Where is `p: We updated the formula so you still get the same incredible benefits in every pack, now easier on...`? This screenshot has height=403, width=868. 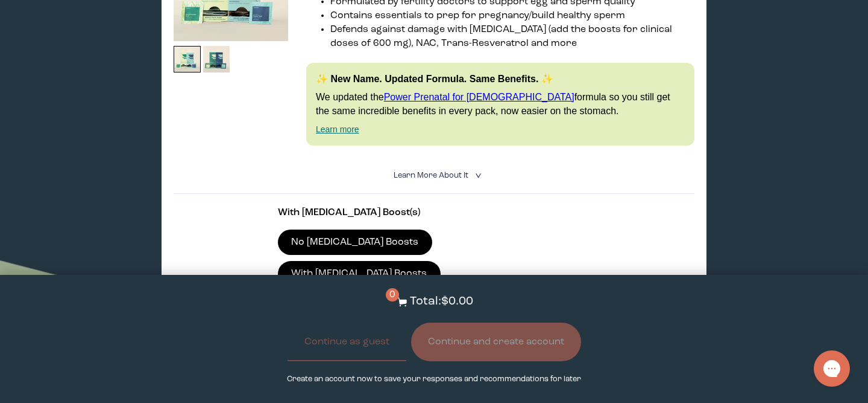
p: We updated the formula so you still get the same incredible benefits in every pack, now easier on... is located at coordinates (501, 104).